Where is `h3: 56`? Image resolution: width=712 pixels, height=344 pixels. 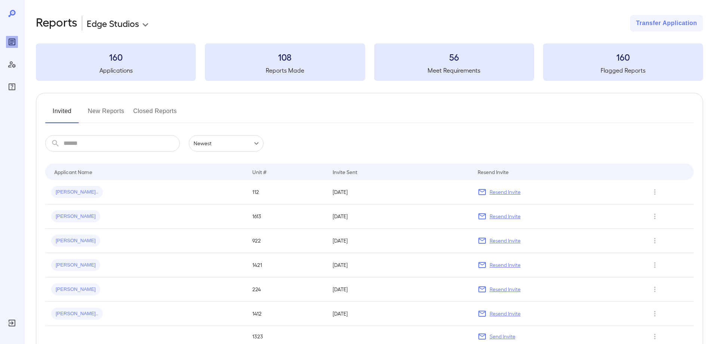 h3: 56 is located at coordinates (454, 57).